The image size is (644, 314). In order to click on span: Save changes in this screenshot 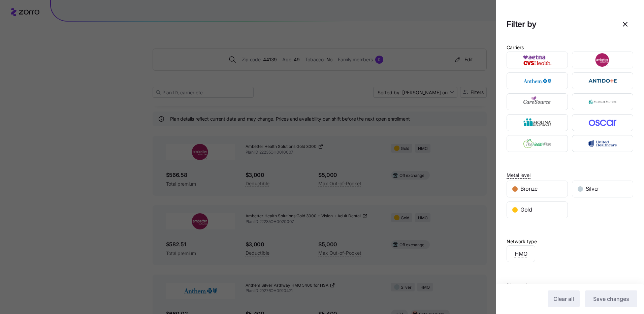, I will do `click(611, 299)`.